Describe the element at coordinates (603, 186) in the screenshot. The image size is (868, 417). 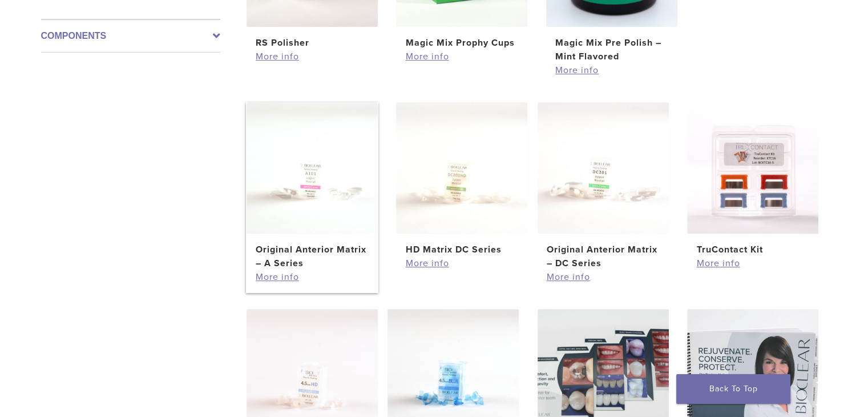
I see `a: Original Anterior Matrix - DC SeriesOriginal Anterior Matrix – DC Series` at that location.